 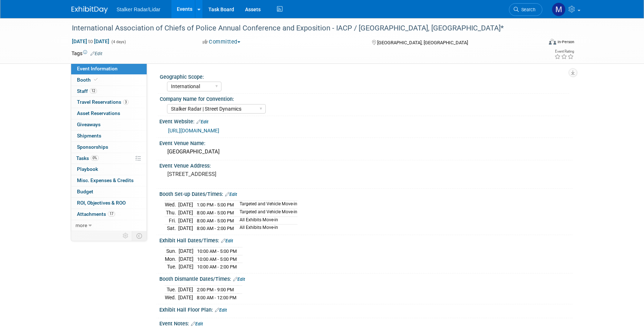 What do you see at coordinates (109, 158) in the screenshot?
I see `a: Tasks0%` at bounding box center [109, 158].